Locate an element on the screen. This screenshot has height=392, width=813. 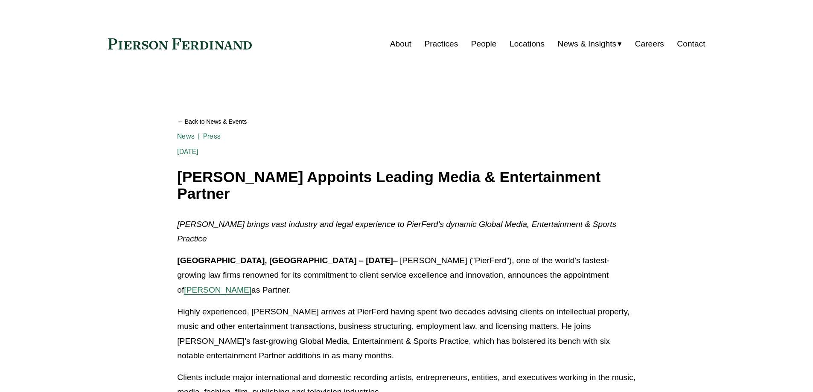
a: Press is located at coordinates (212, 136).